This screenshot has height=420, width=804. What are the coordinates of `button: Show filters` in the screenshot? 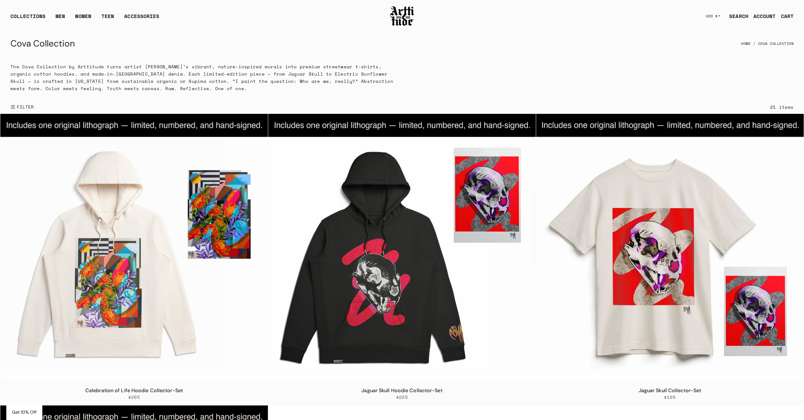 It's located at (22, 107).